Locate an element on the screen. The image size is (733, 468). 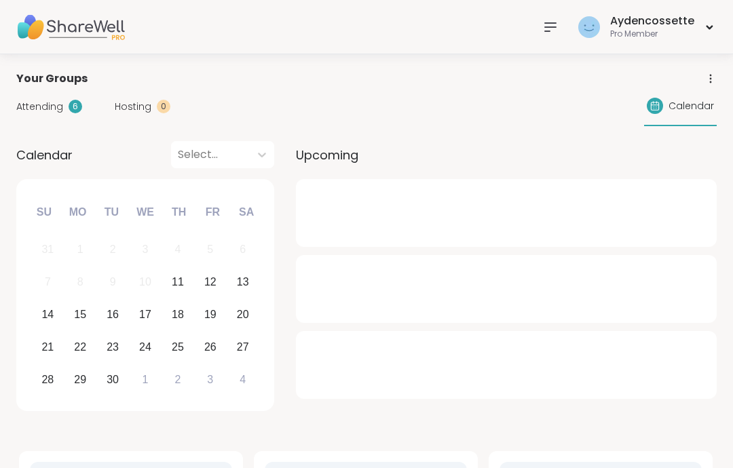
div: Choose Wednesday, September 24th, 2025 is located at coordinates (145, 347).